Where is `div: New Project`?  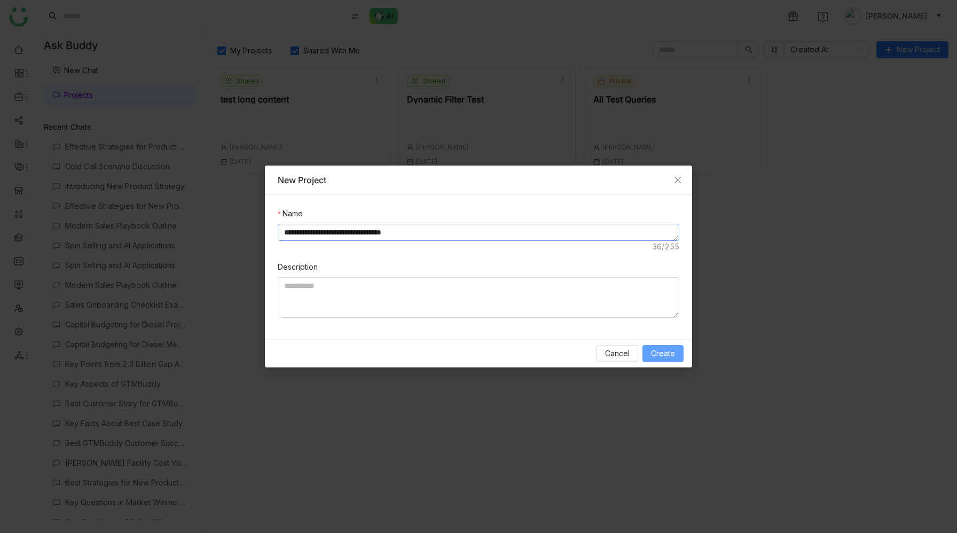 div: New Project is located at coordinates (478, 180).